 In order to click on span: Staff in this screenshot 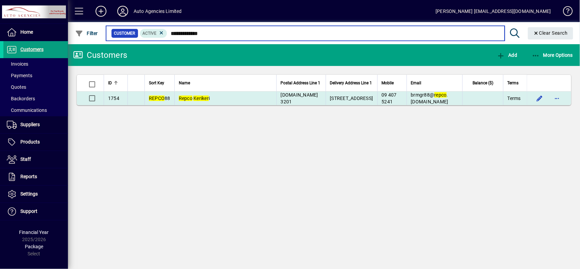, I will do `click(26, 159)`.